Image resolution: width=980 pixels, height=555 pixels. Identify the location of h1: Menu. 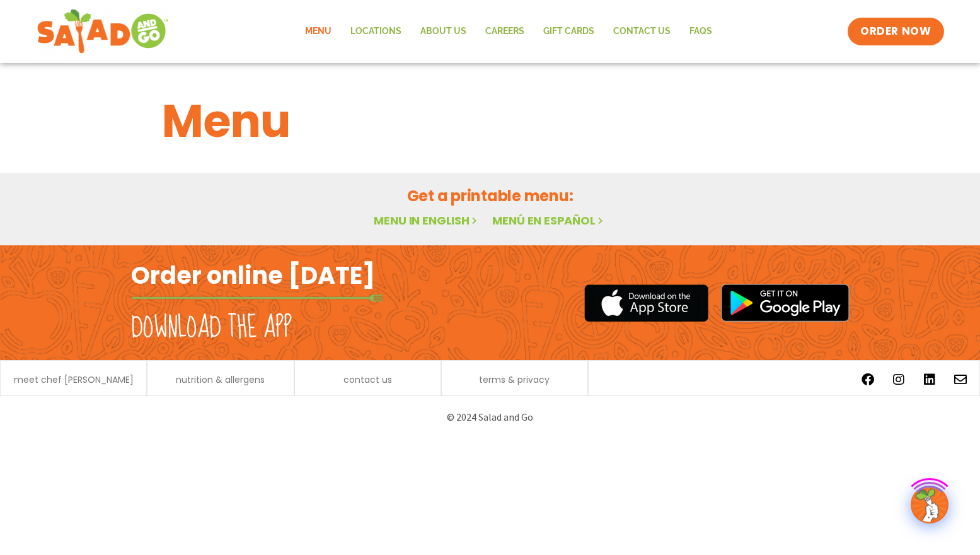
(490, 121).